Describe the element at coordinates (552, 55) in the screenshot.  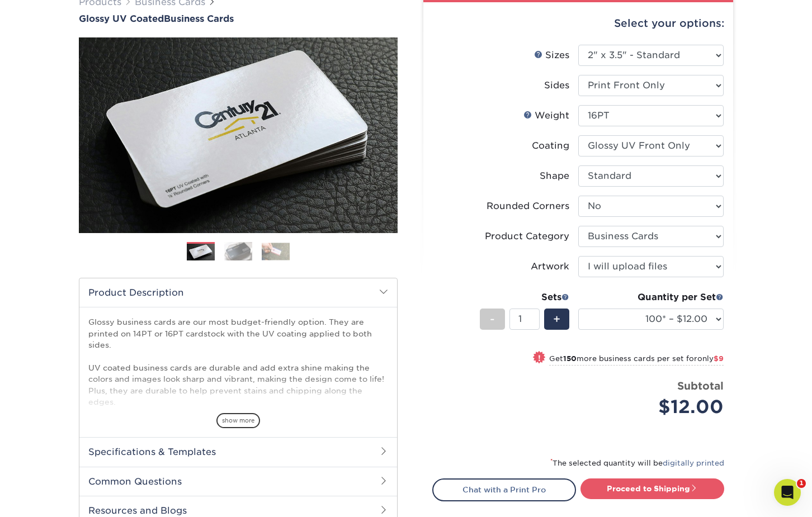
I see `div: Sizes` at that location.